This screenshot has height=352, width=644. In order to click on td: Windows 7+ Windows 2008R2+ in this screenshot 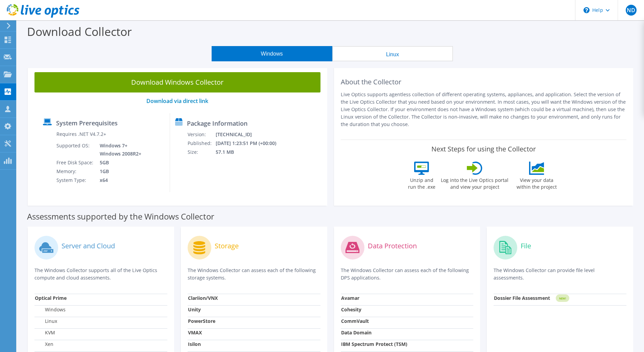, I will do `click(118, 150)`.